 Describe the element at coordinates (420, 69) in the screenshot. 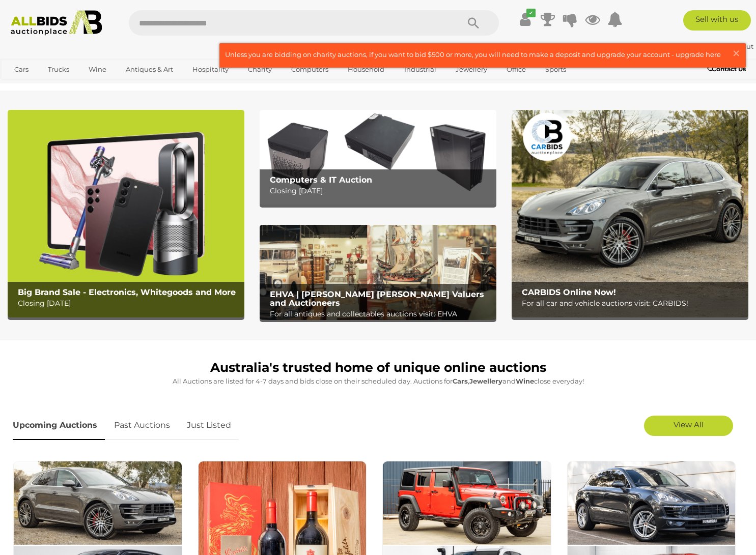

I see `a: Industrial` at that location.